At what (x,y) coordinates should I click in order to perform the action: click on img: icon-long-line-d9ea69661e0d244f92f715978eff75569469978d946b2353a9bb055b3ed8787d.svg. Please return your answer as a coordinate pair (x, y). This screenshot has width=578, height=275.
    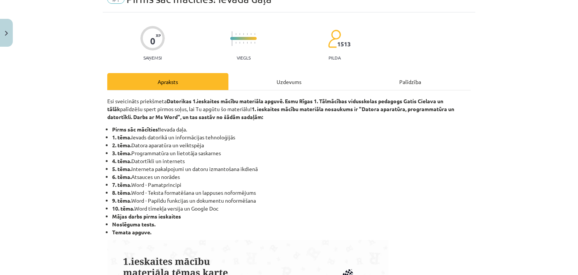
    Looking at the image, I should click on (232, 38).